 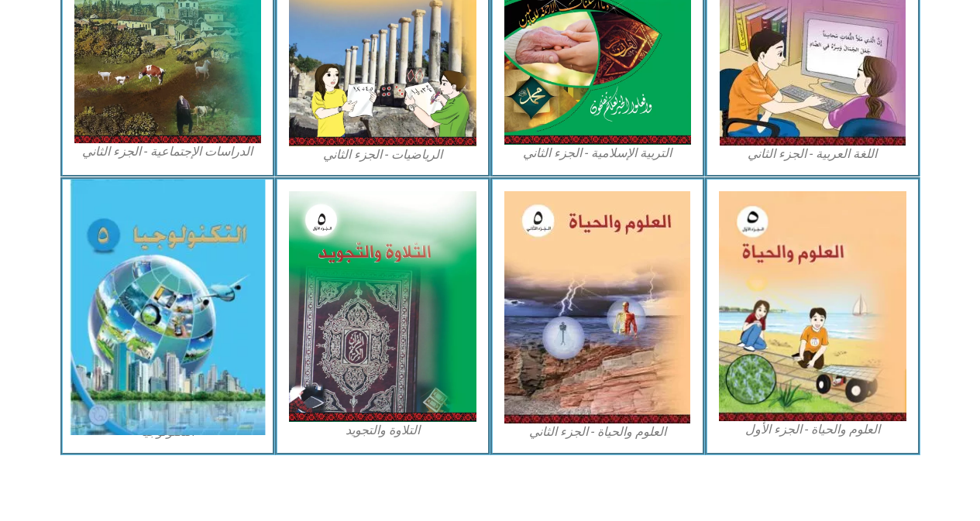 I want to click on figcaption: التلاوة والتجويد, so click(x=383, y=431).